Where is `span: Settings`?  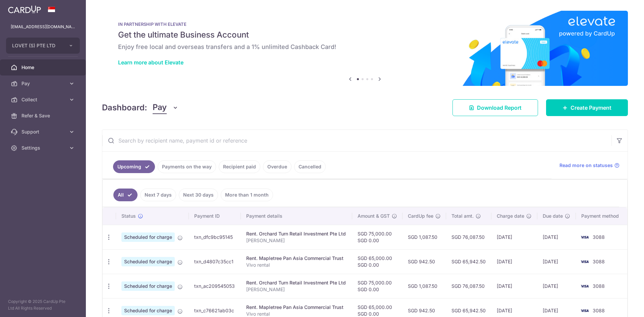
span: Settings is located at coordinates (44, 148).